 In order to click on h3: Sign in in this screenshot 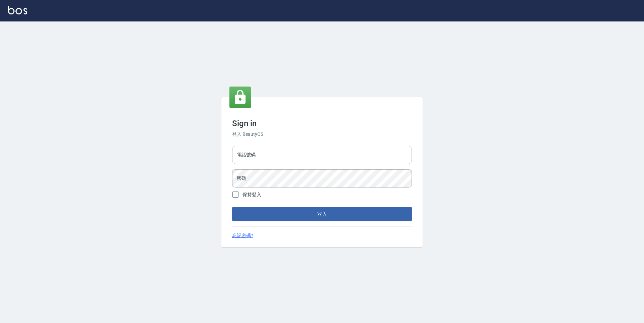, I will do `click(322, 123)`.